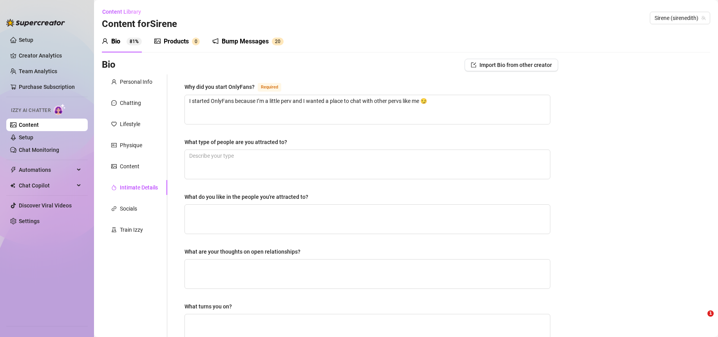  Describe the element at coordinates (13, 170) in the screenshot. I see `span: thunderbolt` at that location.